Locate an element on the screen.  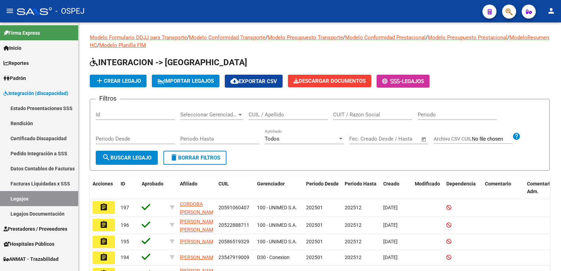
span: Legajos is located at coordinates (412, 81).